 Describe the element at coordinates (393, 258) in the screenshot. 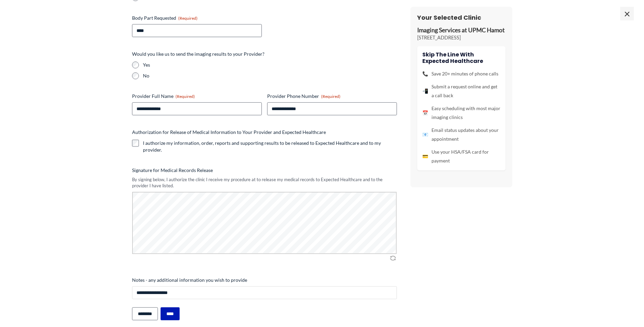

I see `img: Clear Signature` at that location.